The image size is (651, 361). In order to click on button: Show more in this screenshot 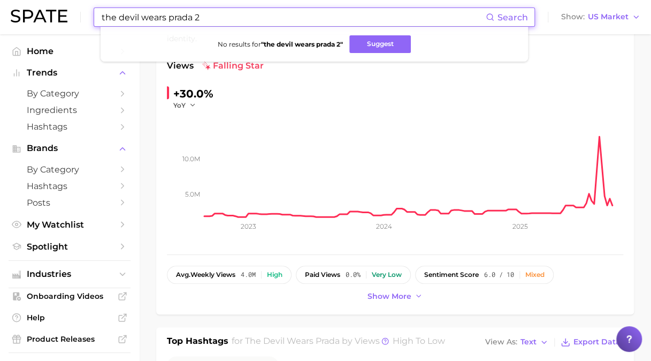, I will do `click(395, 296)`.